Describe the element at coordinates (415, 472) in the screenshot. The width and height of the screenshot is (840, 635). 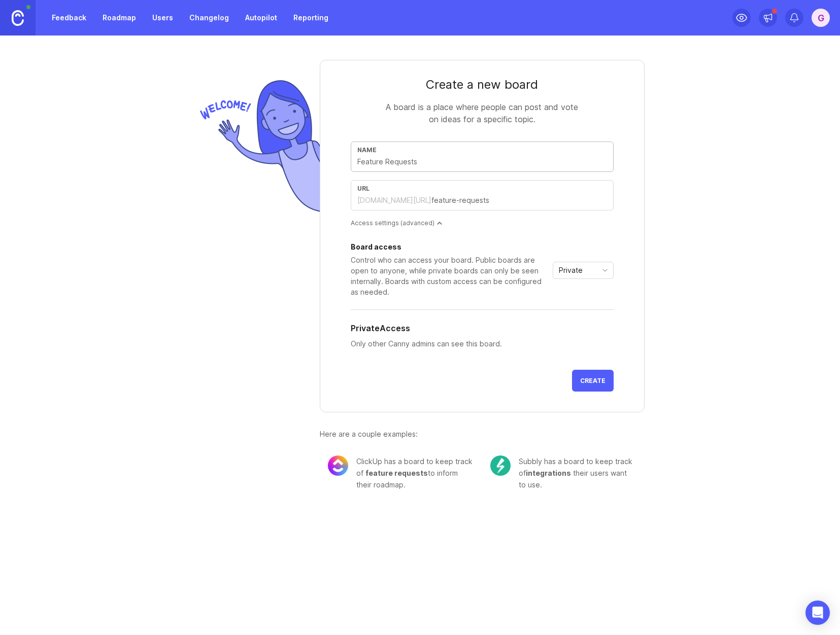
I see `div: ClickUp has a board to keep track of to inform their roadmap.` at that location.